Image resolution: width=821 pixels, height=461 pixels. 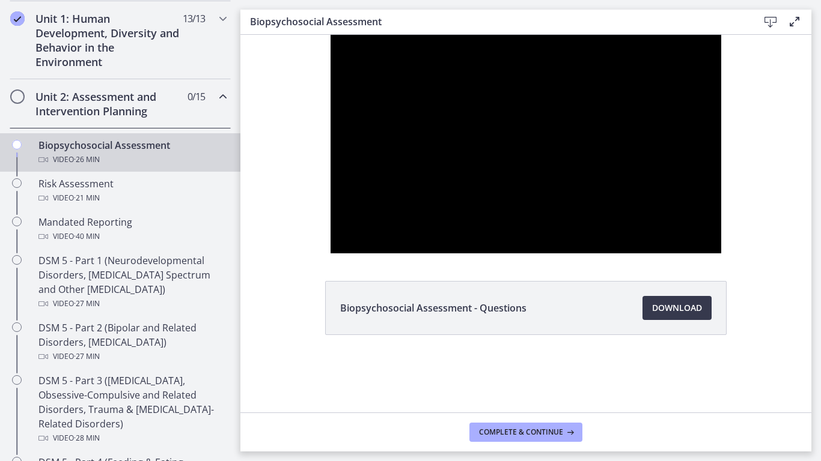 I want to click on span: 13 / 13, so click(x=193, y=19).